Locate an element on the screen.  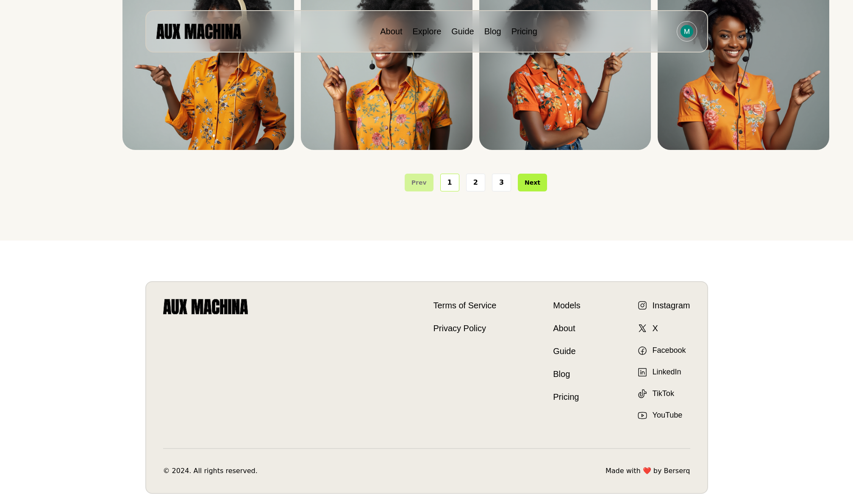
button: Prev is located at coordinates (419, 182).